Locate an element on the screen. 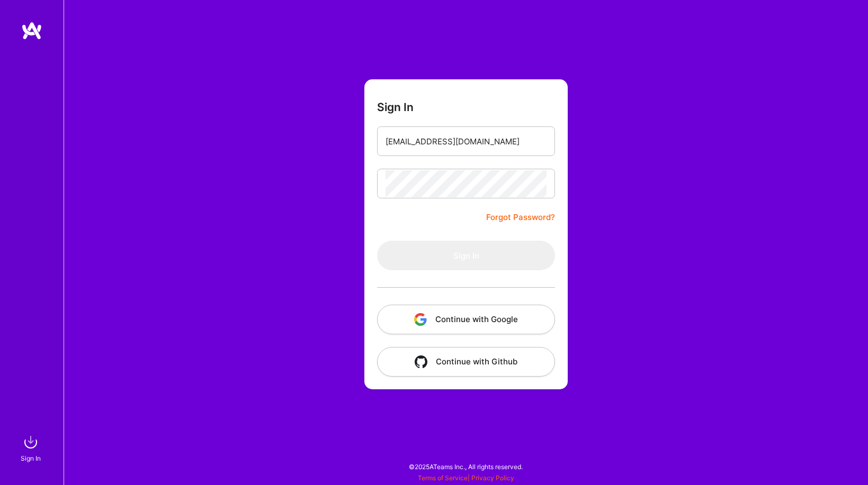 The image size is (868, 485). input: Email... is located at coordinates (466, 142).